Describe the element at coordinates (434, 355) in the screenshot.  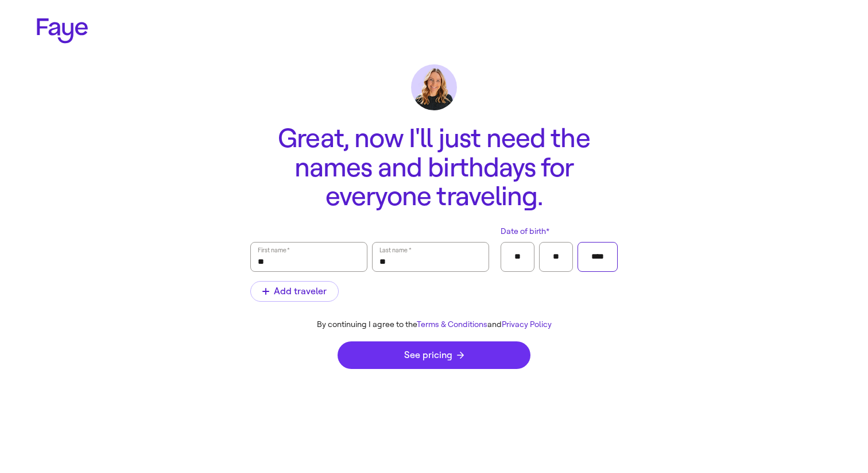
I see `button: See pricing` at that location.